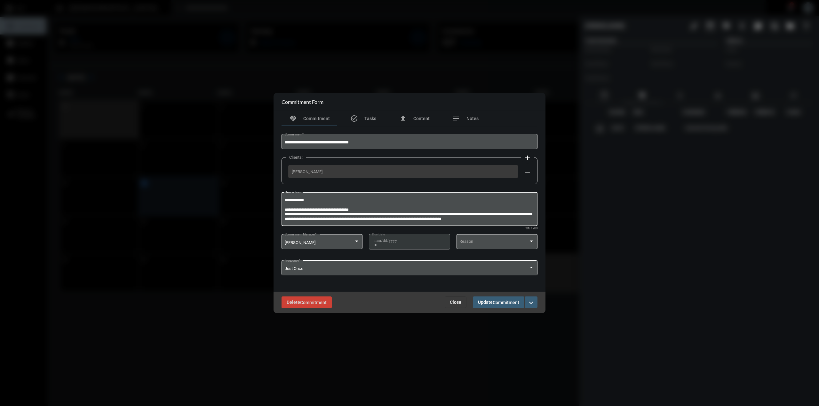 The height and width of the screenshot is (406, 819). I want to click on span: Tasks, so click(370, 119).